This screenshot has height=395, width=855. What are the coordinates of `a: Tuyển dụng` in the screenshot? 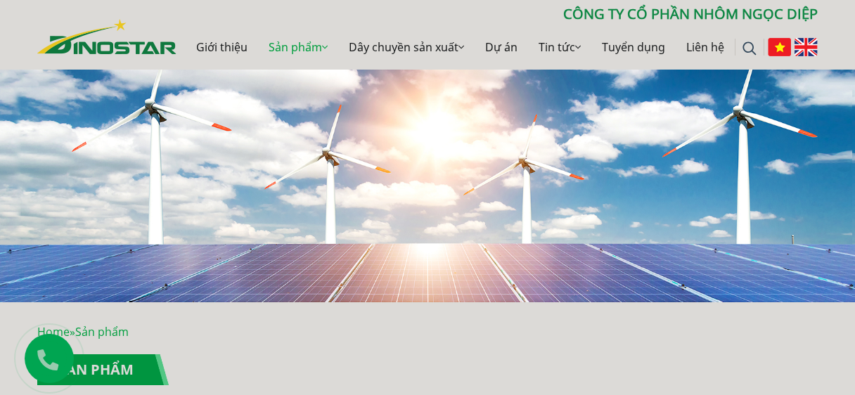 It's located at (634, 47).